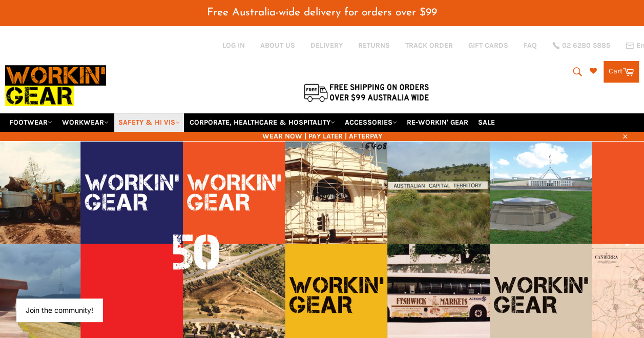  What do you see at coordinates (429, 45) in the screenshot?
I see `a: TRACK ORDER` at bounding box center [429, 45].